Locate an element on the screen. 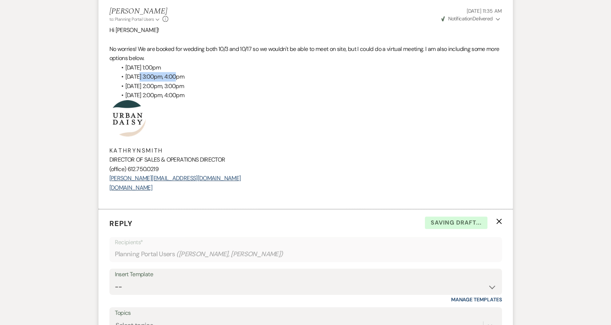 This screenshot has width=611, height=325. span: Saving draft... is located at coordinates (456, 223).